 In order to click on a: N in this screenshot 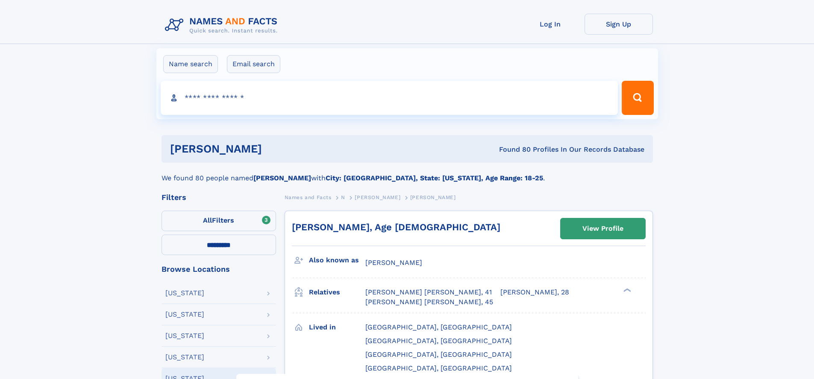, I will do `click(343, 197)`.